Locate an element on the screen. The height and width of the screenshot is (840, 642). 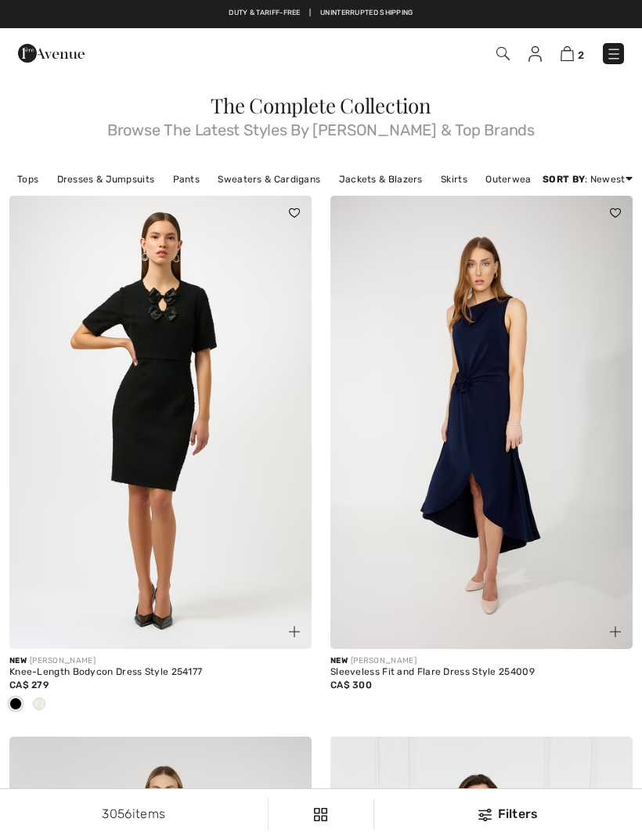
a: Tops is located at coordinates (28, 179).